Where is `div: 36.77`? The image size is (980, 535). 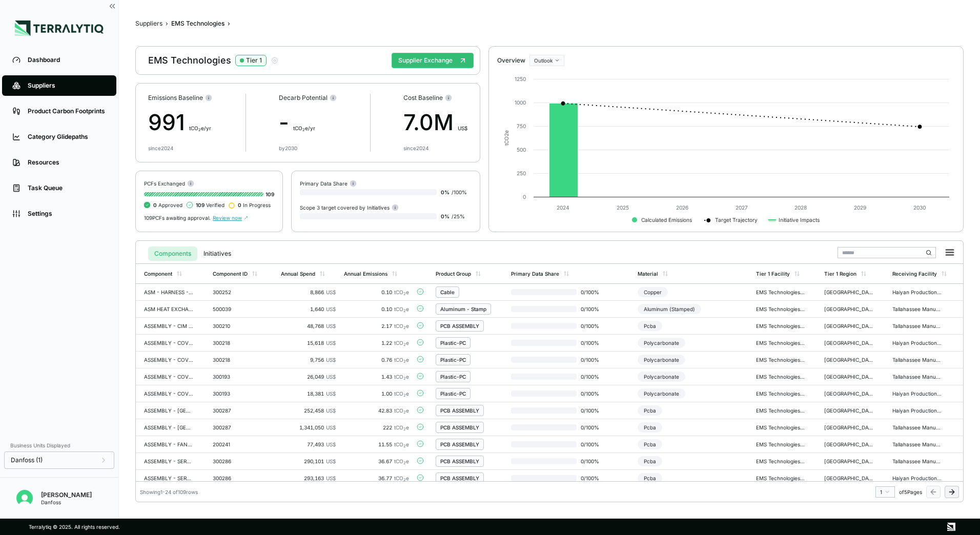
div: 36.77 is located at coordinates (377, 478).